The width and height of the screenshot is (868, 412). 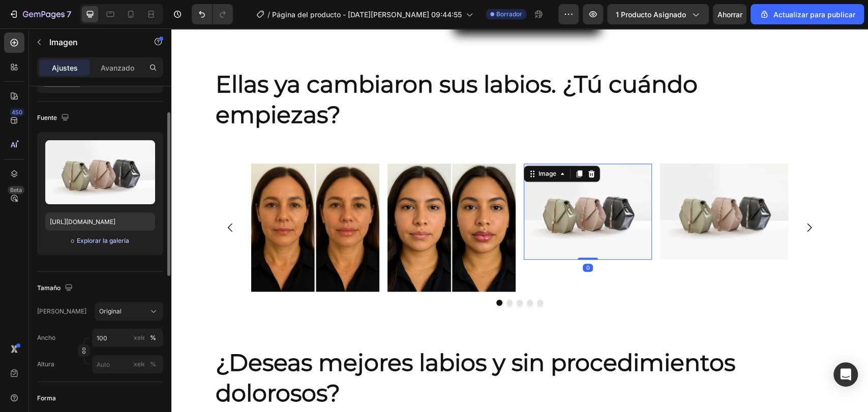 I want to click on button: Ahorrar, so click(x=730, y=14).